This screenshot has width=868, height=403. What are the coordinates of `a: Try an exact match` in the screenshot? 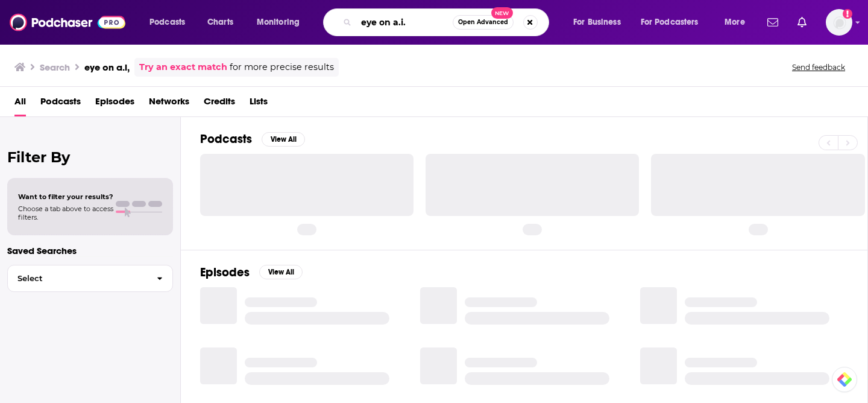 It's located at (183, 67).